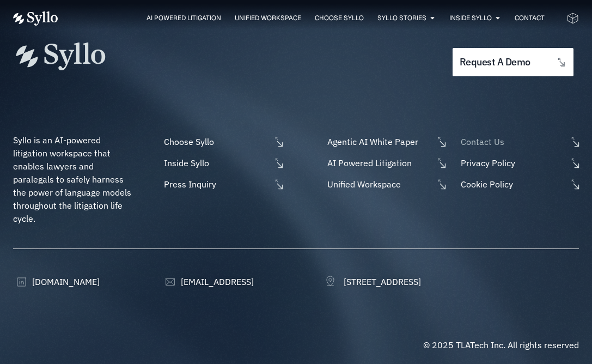  What do you see at coordinates (513, 142) in the screenshot?
I see `span: Contact Us` at bounding box center [513, 142].